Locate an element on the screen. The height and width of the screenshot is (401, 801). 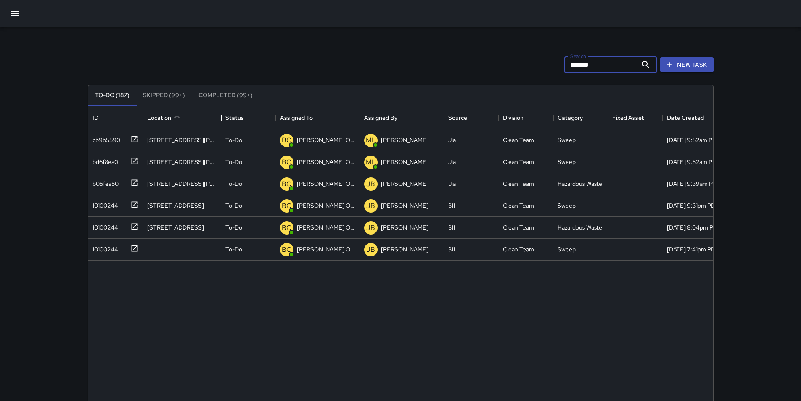
div: bd6f8ea0 is located at coordinates (103, 160).